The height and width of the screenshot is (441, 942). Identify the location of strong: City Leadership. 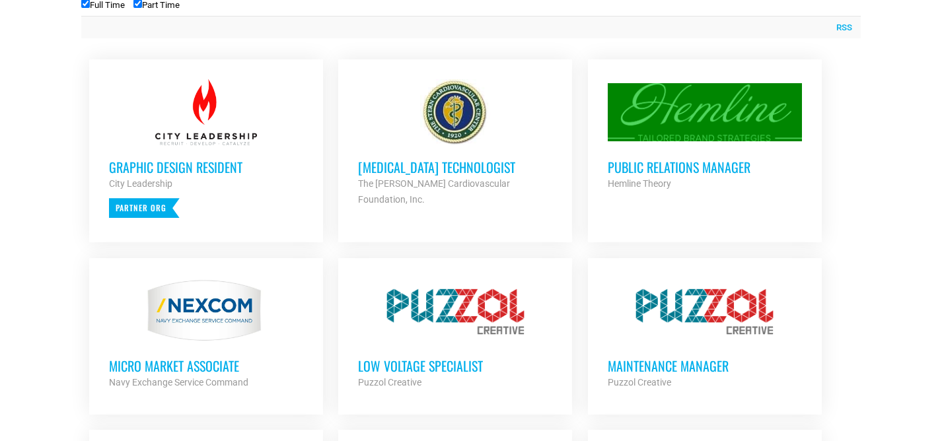
(141, 184).